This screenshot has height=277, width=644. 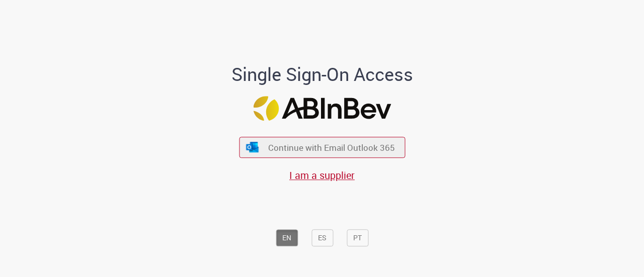 What do you see at coordinates (322, 75) in the screenshot?
I see `h1: Single Sign-On Access` at bounding box center [322, 75].